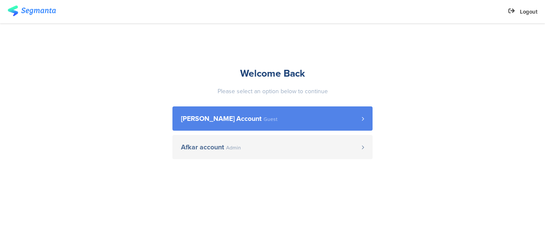 The height and width of the screenshot is (249, 545). I want to click on div: Please select an option below to continue, so click(273, 91).